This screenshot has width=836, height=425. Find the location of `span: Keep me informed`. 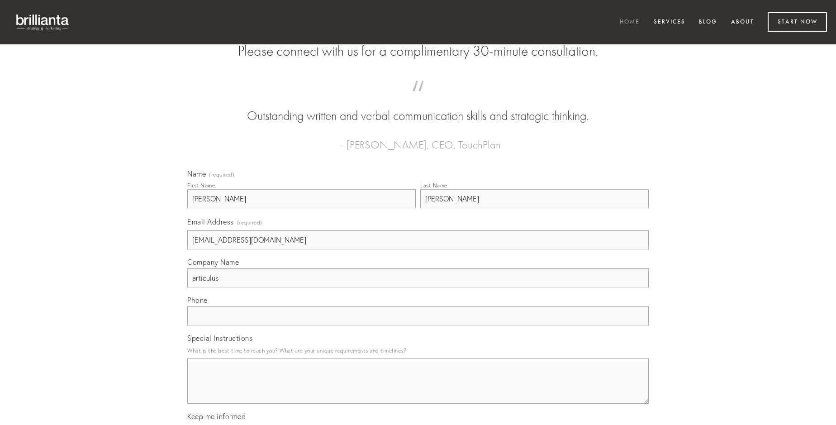

span: Keep me informed is located at coordinates (216, 416).